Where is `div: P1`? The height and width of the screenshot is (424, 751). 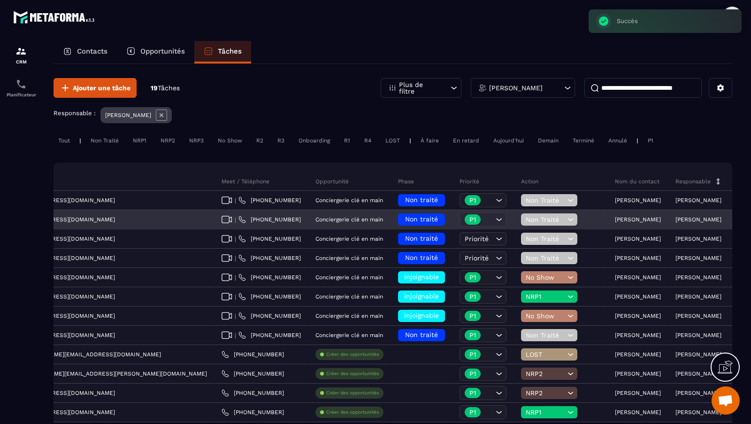 div: P1 is located at coordinates (651, 140).